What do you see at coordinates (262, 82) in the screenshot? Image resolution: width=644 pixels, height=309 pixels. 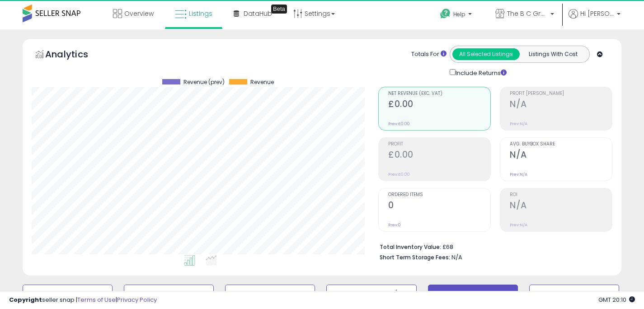 I see `span: Revenue` at bounding box center [262, 82].